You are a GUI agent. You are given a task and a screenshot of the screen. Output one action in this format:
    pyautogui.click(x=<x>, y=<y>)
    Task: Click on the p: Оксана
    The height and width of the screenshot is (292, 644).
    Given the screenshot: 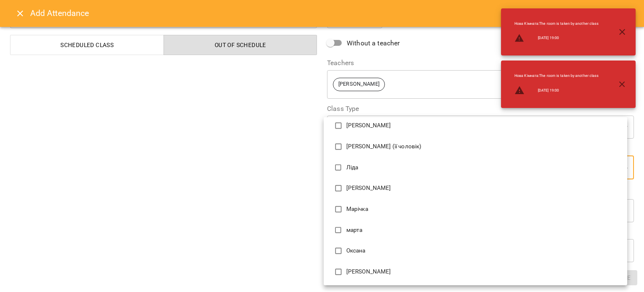 What is the action you would take?
    pyautogui.click(x=484, y=251)
    